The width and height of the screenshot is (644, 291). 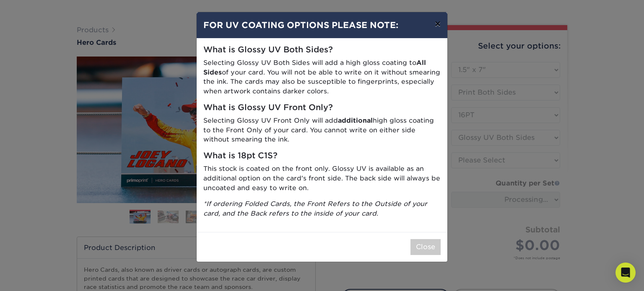 What do you see at coordinates (322, 178) in the screenshot?
I see `p: This stock is coated on the front only. Glossy UV is available as an additional option on the car...` at bounding box center [322, 178].